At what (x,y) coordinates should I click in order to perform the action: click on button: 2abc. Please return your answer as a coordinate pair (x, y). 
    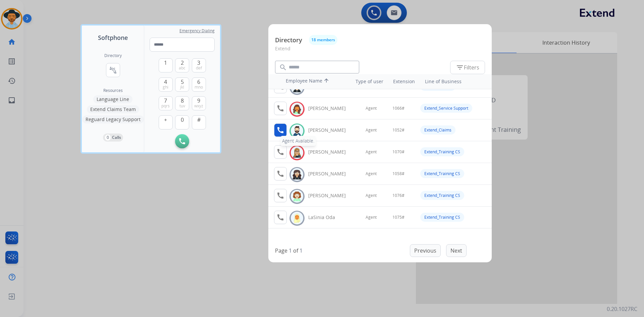
    Looking at the image, I should click on (182, 65).